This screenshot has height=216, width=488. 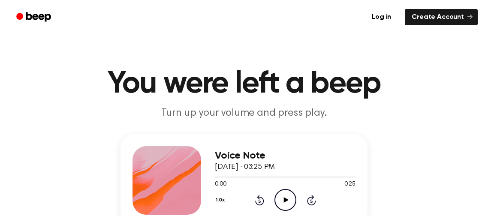 What do you see at coordinates (441, 17) in the screenshot?
I see `a: Create Account` at bounding box center [441, 17].